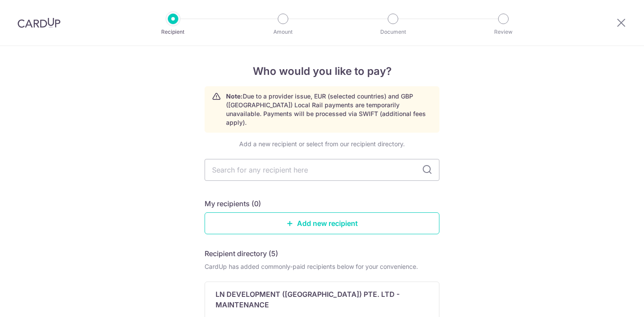 This screenshot has height=317, width=644. Describe the element at coordinates (322, 71) in the screenshot. I see `h4: Who would you like to pay?` at that location.